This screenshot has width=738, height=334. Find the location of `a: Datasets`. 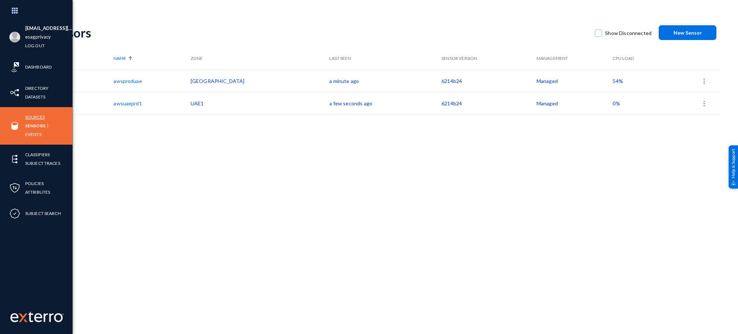

a: Datasets is located at coordinates (35, 97).